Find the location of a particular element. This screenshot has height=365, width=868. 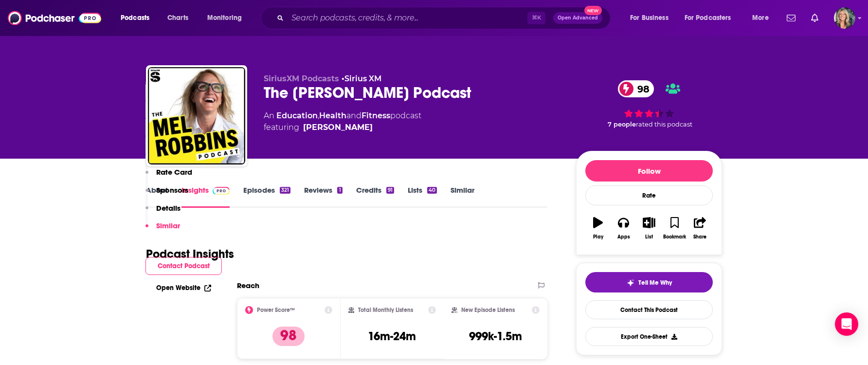

div: Search podcasts, credits, & more... is located at coordinates (445, 18).